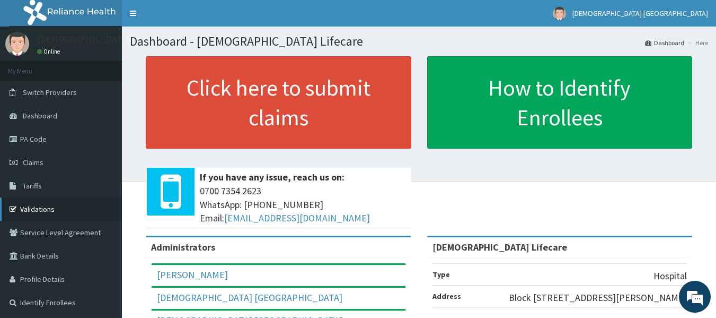 This screenshot has width=716, height=318. What do you see at coordinates (441, 274) in the screenshot?
I see `b: Type` at bounding box center [441, 274].